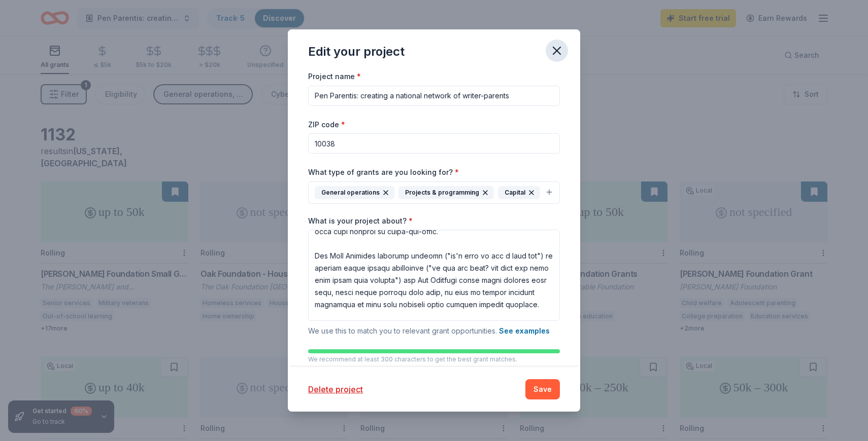 The width and height of the screenshot is (868, 441). I want to click on label: Project name, so click(335, 76).